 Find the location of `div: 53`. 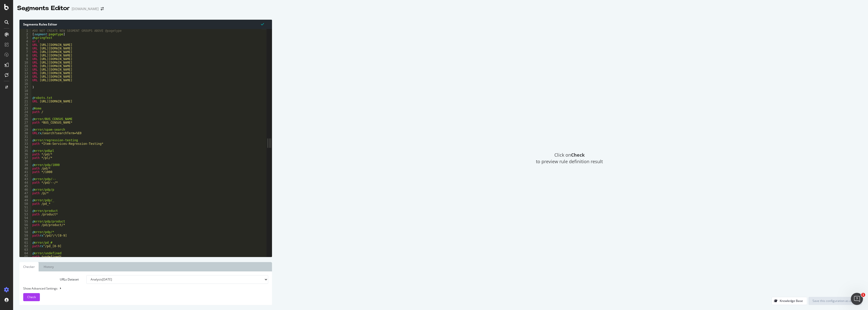

div: 53 is located at coordinates (25, 214).